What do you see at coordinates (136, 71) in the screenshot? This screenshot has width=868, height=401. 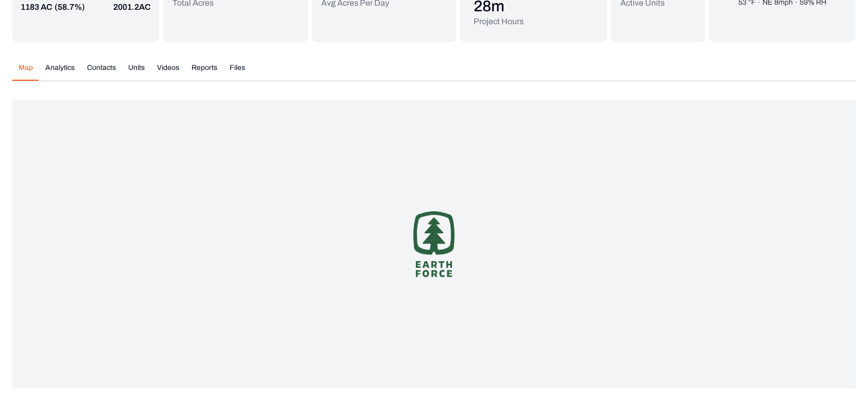 I see `button: Units` at bounding box center [136, 71].